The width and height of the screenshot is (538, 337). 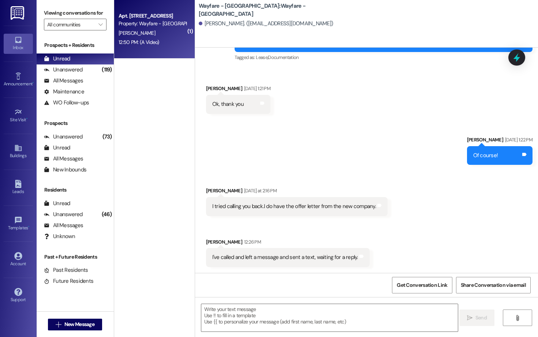 What do you see at coordinates (18, 151) in the screenshot?
I see `a: Buildings` at bounding box center [18, 151].